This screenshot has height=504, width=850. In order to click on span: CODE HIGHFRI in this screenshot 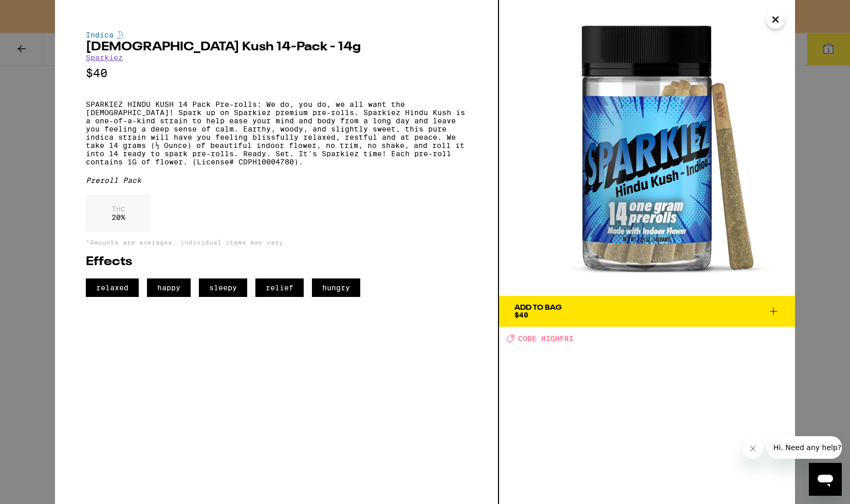, I will do `click(546, 338)`.